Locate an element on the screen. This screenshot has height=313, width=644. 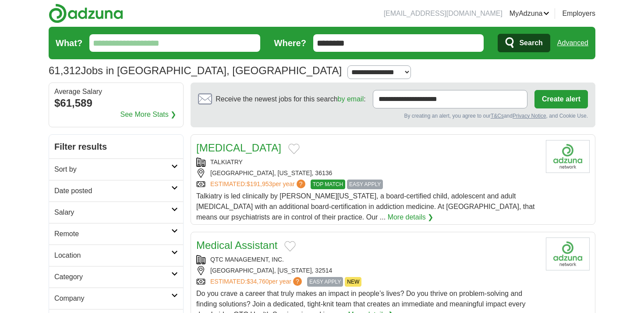
a: Date posted is located at coordinates (116, 190).